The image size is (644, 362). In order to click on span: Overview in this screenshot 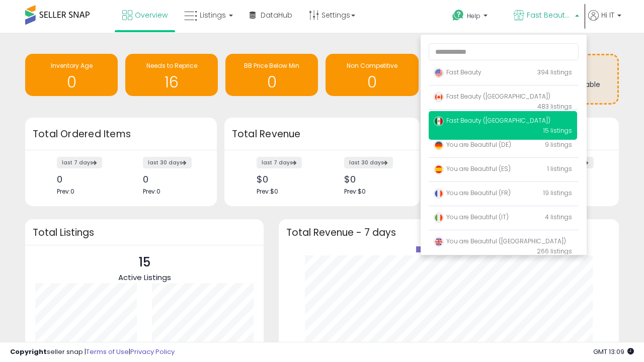, I will do `click(151, 15)`.